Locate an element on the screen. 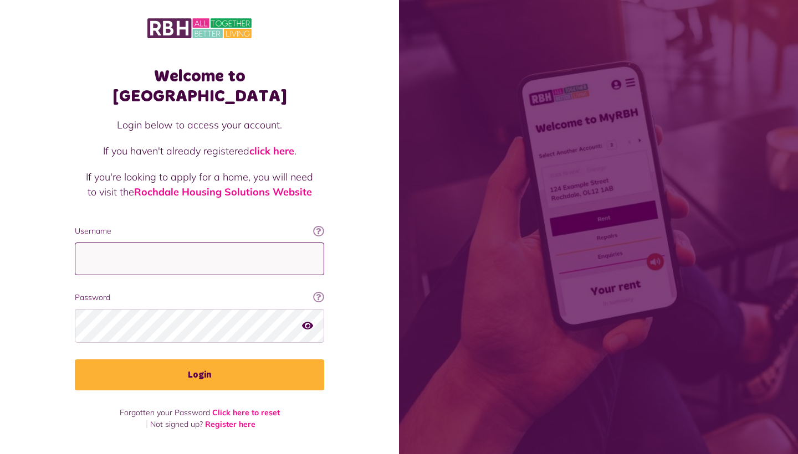 This screenshot has height=454, width=798. img: MyRBH is located at coordinates (199, 28).